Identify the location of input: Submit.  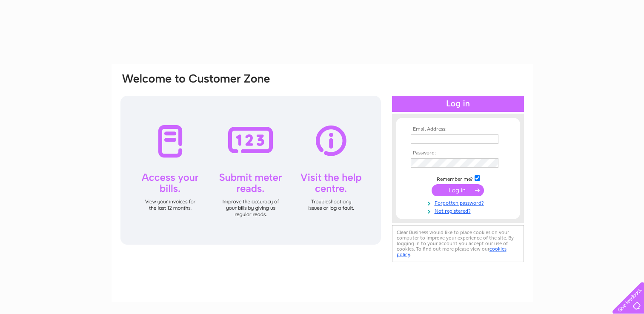
(458, 190).